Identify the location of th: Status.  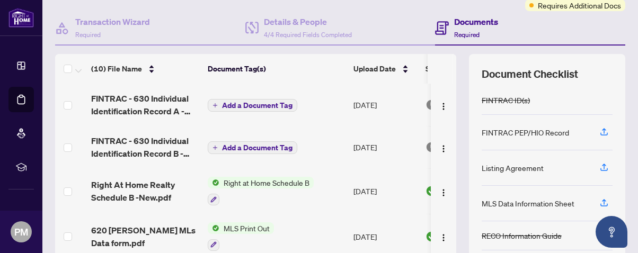
(466, 69).